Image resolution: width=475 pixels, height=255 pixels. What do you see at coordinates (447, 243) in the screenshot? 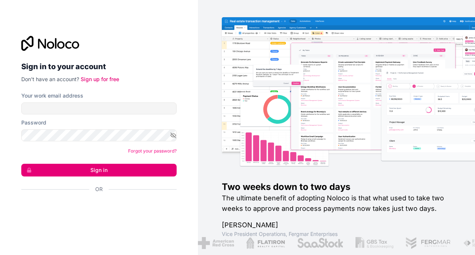
I see `img: /assets/american-red-cross-BAupjrZR.png` at bounding box center [447, 243].